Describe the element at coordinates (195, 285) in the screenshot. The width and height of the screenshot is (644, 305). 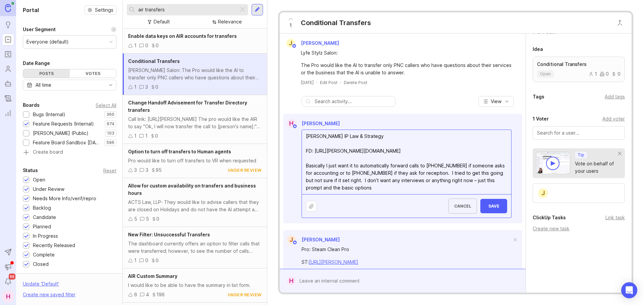
I see `div: I would like to be able to have the summary in list form.` at that location.